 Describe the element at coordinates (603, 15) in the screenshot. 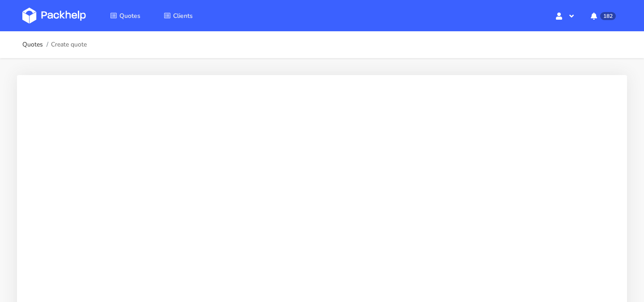

I see `button: 182` at that location.